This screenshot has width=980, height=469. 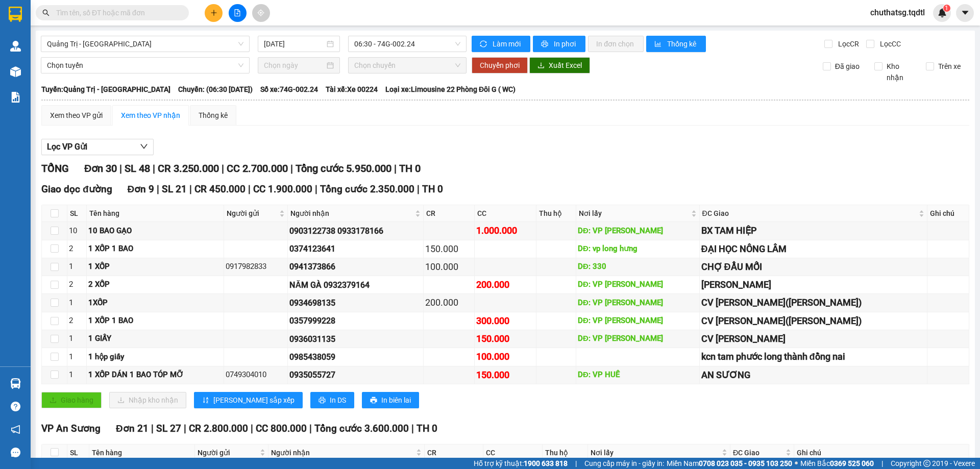 What do you see at coordinates (897, 12) in the screenshot?
I see `span: chuthatsg.tqdtl` at bounding box center [897, 12].